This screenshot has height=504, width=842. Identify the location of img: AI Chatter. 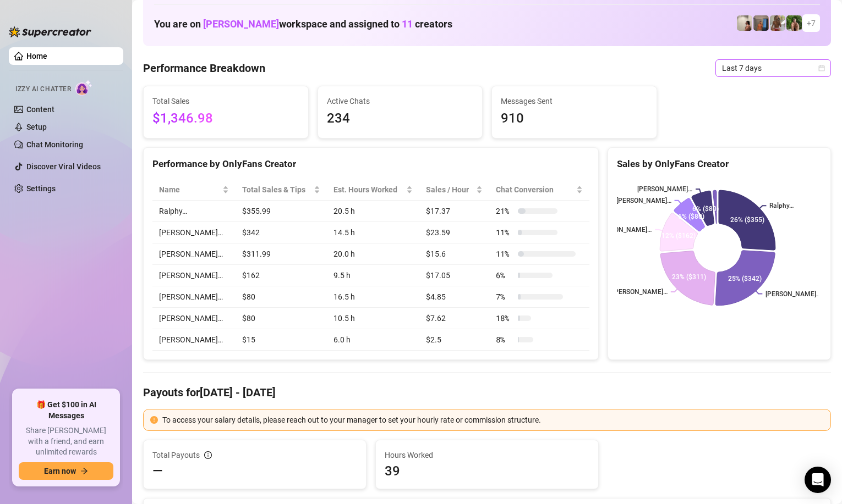
(83, 87).